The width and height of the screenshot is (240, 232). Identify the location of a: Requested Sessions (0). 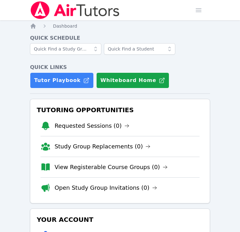
(92, 126).